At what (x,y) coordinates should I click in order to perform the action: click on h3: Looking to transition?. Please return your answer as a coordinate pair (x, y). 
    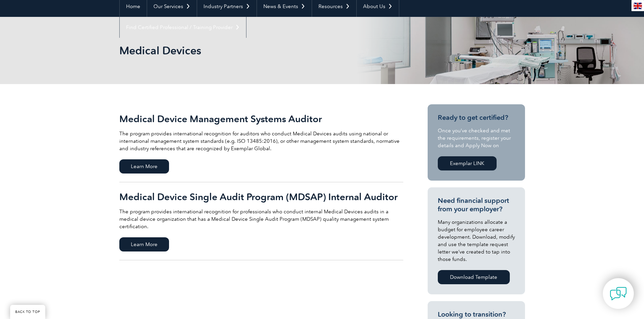
    Looking at the image, I should click on (476, 314).